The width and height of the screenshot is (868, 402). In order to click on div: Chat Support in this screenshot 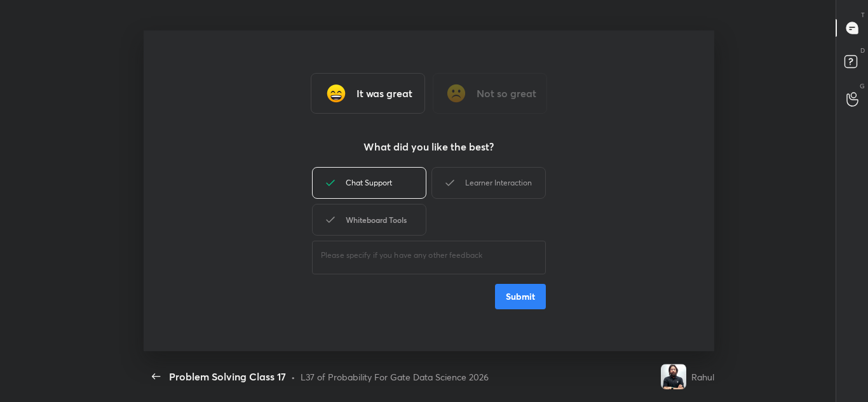, I will do `click(369, 183)`.